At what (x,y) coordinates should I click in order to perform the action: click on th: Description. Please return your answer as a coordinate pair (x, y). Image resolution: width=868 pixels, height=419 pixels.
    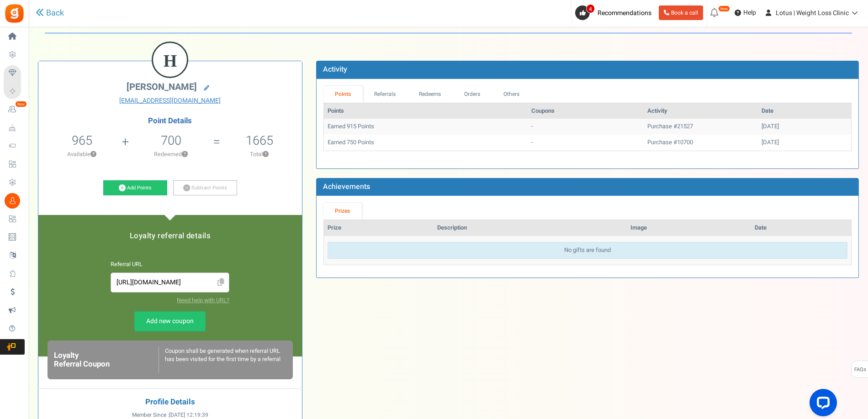
    Looking at the image, I should click on (530, 228).